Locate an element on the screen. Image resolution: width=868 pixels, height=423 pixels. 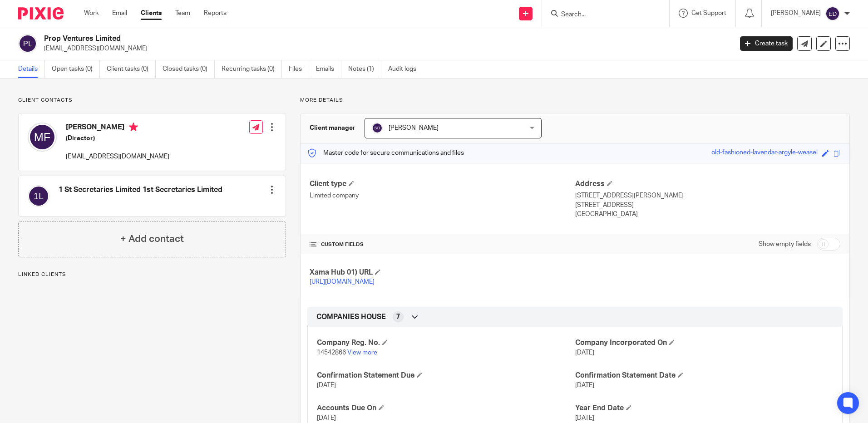
span: COMPANIES HOUSE is located at coordinates (351, 317).